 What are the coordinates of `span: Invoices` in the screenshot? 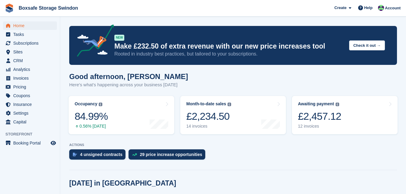 It's located at (31, 78).